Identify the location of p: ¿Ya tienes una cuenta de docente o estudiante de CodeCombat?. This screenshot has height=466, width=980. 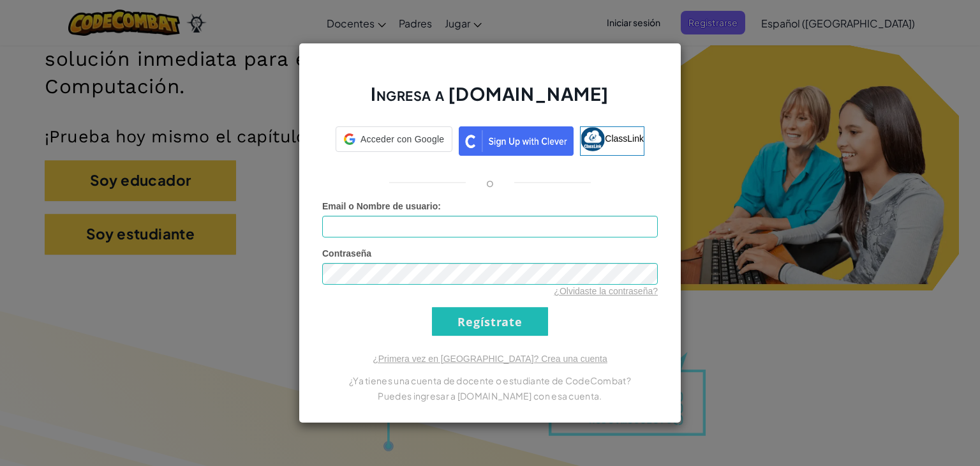
(490, 380).